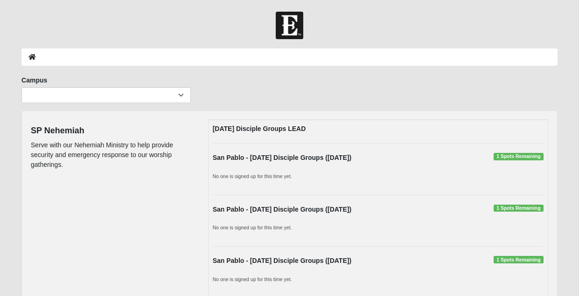 Image resolution: width=579 pixels, height=296 pixels. I want to click on p: Serve with our Nehemiah Ministry to help provide security and emergency response to our worship g..., so click(112, 155).